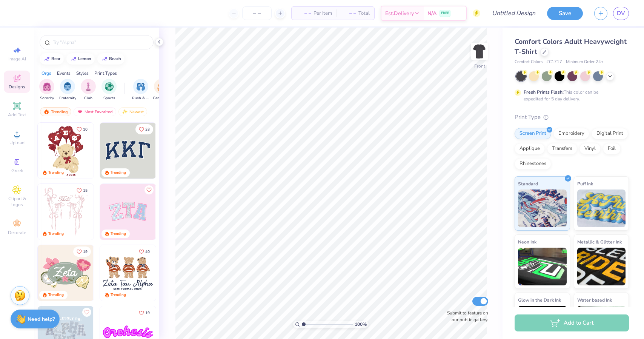  What do you see at coordinates (601, 208) in the screenshot?
I see `img: Puff Ink` at bounding box center [601, 208].